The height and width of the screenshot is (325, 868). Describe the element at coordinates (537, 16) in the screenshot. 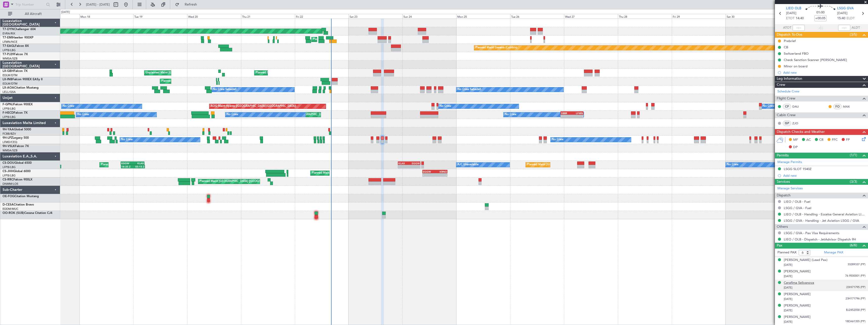

I see `div: Tue 26` at that location.